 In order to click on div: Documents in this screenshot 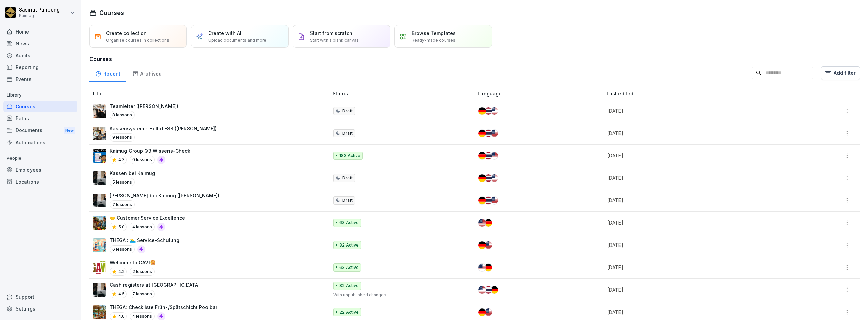, I will do `click(40, 130)`.